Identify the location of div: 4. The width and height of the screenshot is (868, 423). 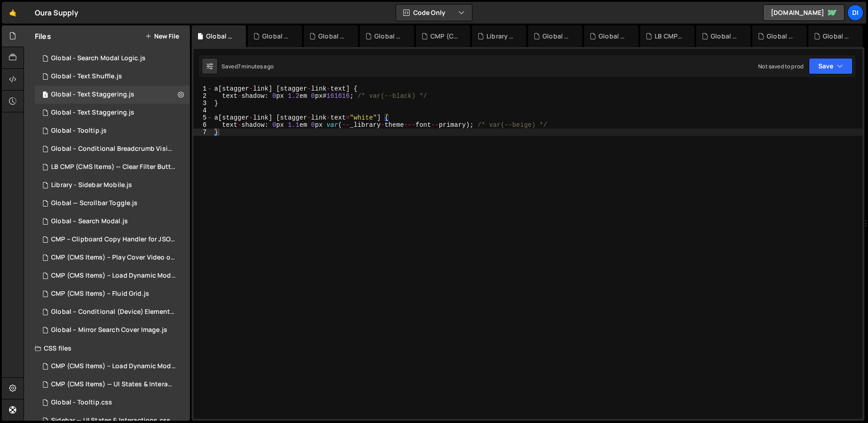
(203, 110).